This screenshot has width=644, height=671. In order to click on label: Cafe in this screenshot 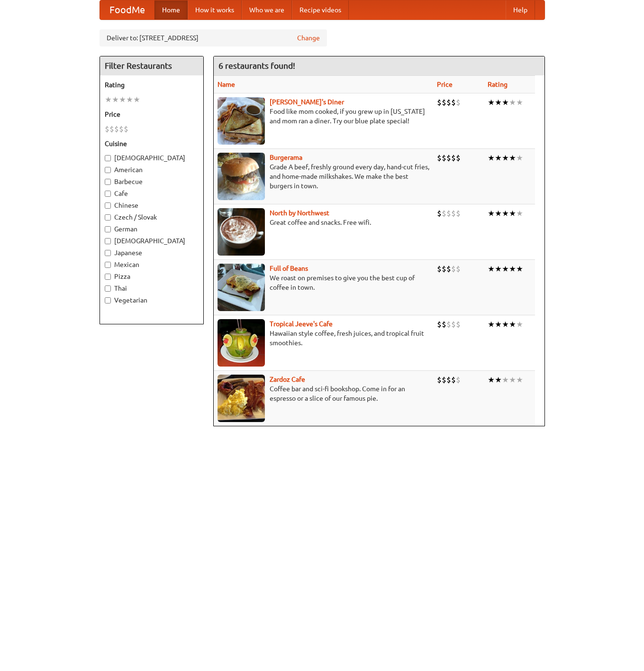, I will do `click(152, 194)`.